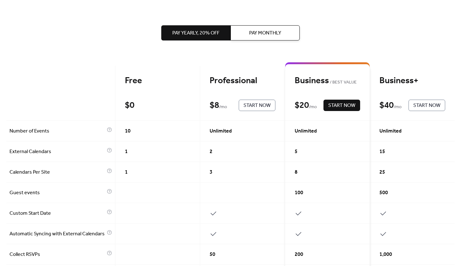  Describe the element at coordinates (265, 33) in the screenshot. I see `span: Pay Monthly` at that location.